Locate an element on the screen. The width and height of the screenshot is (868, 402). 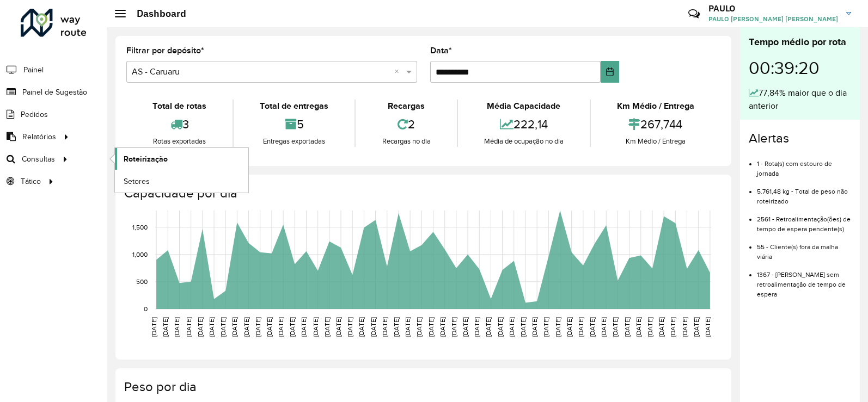
label: Filtrar por depósito is located at coordinates (165, 51).